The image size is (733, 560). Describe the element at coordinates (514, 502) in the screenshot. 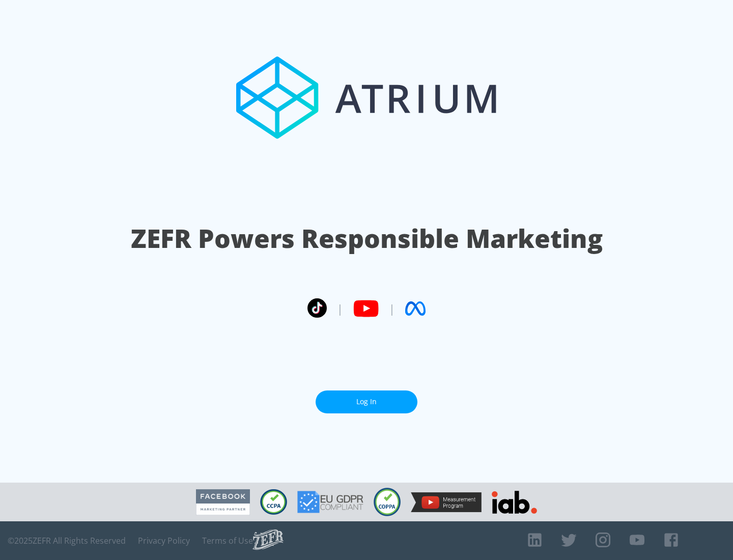

I see `img: IAB` at that location.